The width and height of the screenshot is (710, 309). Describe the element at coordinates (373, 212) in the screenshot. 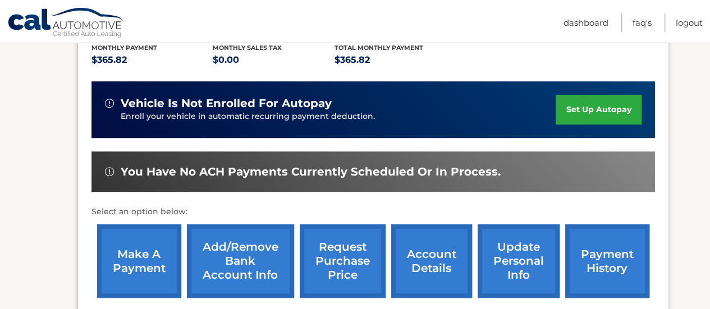

I see `p: Select an option below:` at that location.